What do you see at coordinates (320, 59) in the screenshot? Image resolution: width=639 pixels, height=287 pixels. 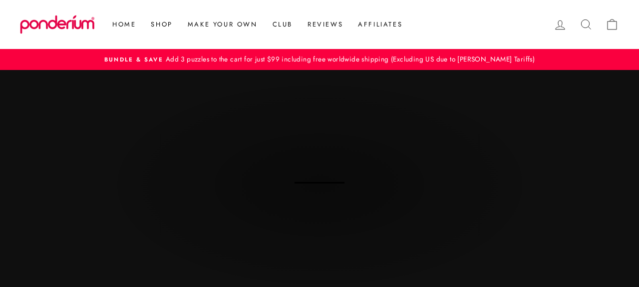 I see `a: Bundle & SaveAdd 3 puzzles to the cart for just $99 including free worldwide shipping (Excluding ...` at bounding box center [320, 59].